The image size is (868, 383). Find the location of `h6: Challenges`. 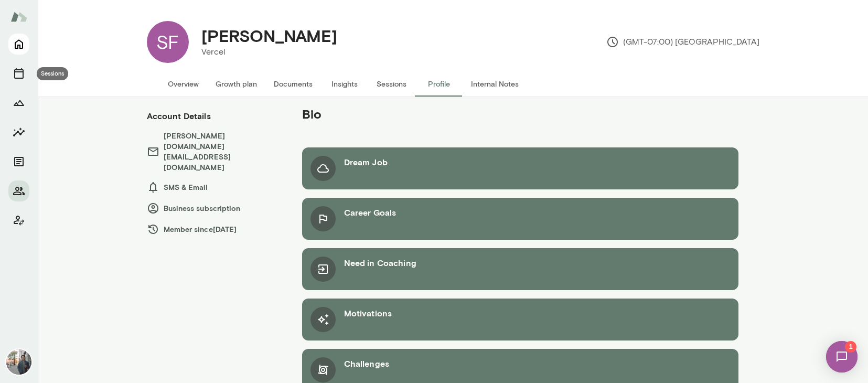

h6: Challenges is located at coordinates (366, 364).